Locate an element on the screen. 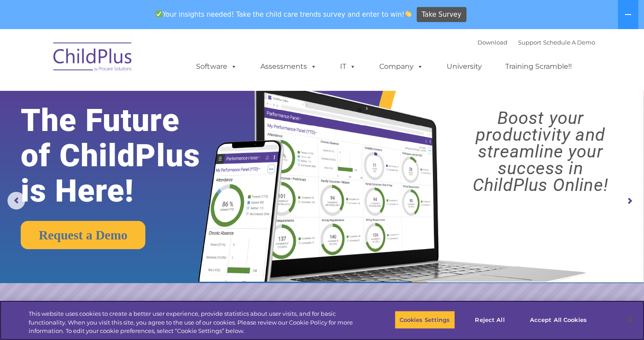  a: Schedule A Demo is located at coordinates (569, 42).